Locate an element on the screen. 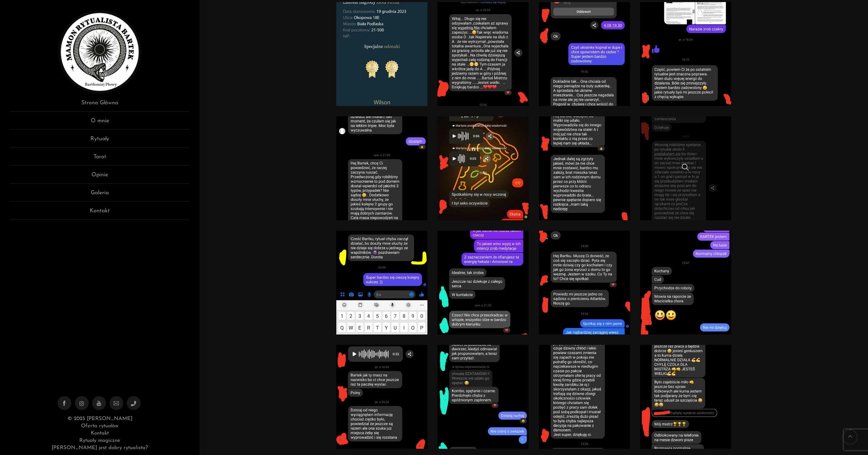 This screenshot has width=868, height=455. a: Oferta rytuałów is located at coordinates (100, 426).